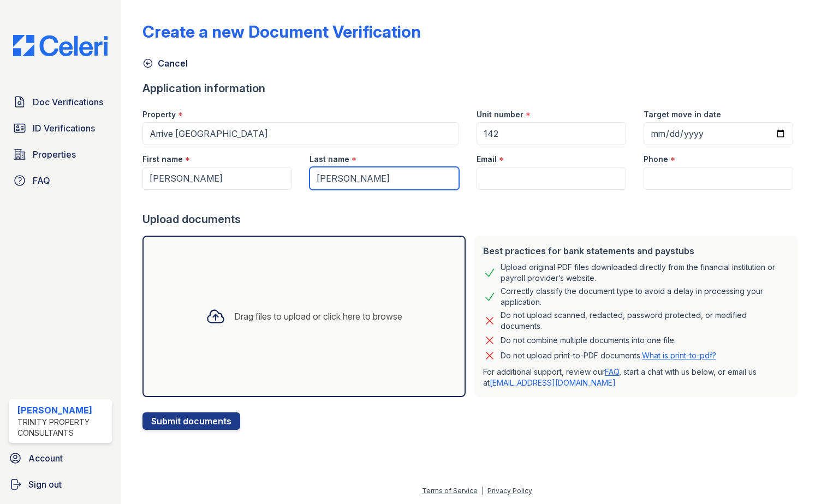  What do you see at coordinates (45, 458) in the screenshot?
I see `span: Account` at bounding box center [45, 458].